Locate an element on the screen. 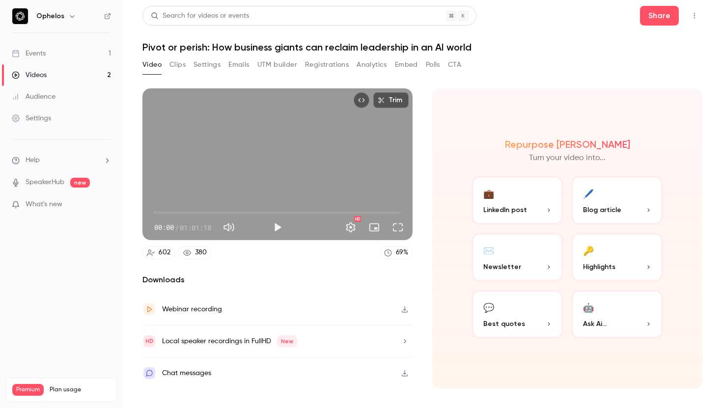 This screenshot has height=408, width=722. span: Newsletter is located at coordinates (502, 267).